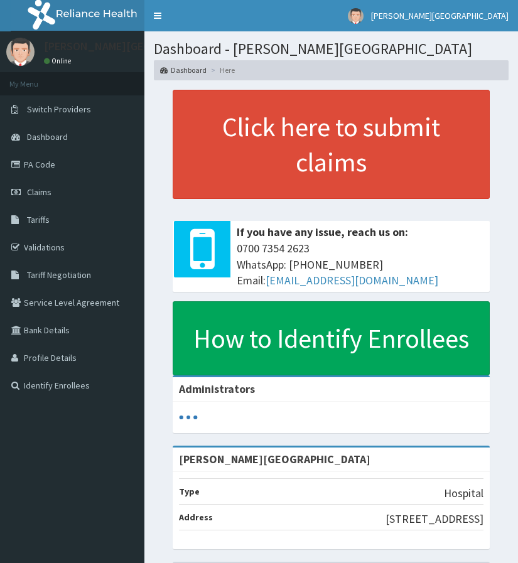 The height and width of the screenshot is (563, 518). Describe the element at coordinates (38, 220) in the screenshot. I see `span: Tariffs` at that location.